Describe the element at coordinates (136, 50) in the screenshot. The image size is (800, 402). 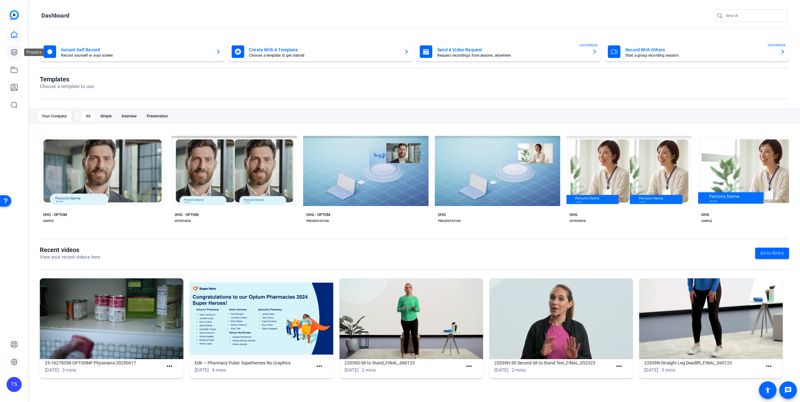
I see `mat-card-title: Instant Self Record` at that location.